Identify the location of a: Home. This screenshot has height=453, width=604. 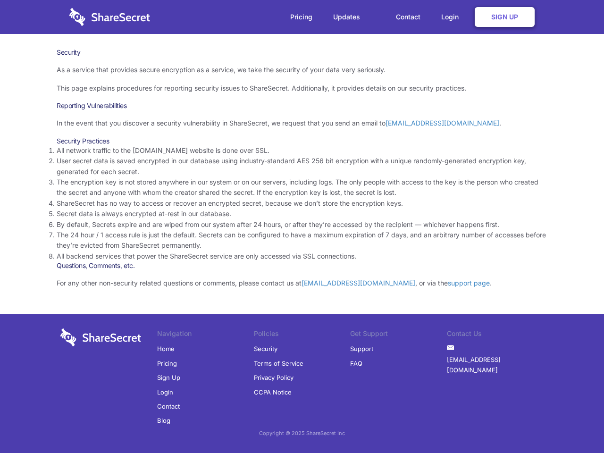
(166, 349).